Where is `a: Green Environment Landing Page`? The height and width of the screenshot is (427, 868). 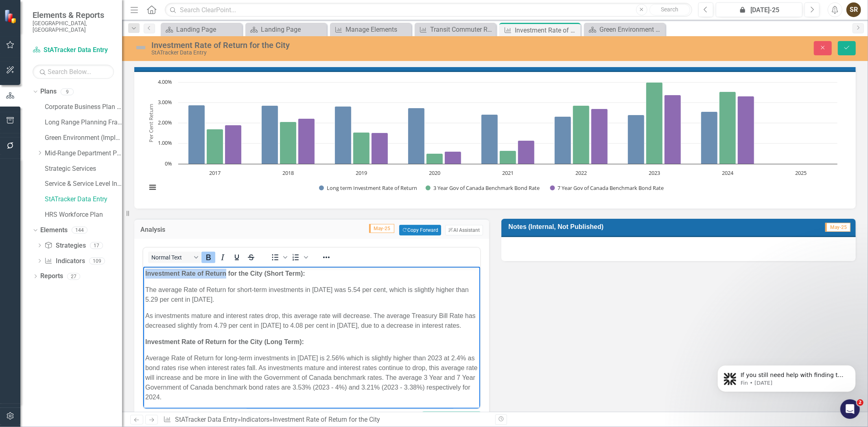
a: Green Environment Landing Page is located at coordinates (624, 30).